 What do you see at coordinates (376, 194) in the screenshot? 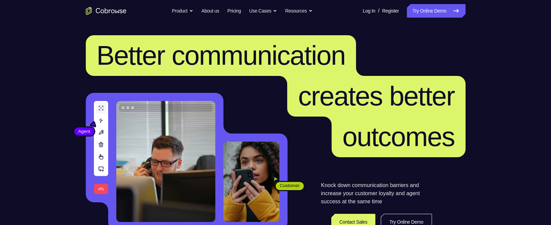
I see `p: Knock down communication barriers and increase your customer loyalty and agent success at the sam...` at bounding box center [376, 194].